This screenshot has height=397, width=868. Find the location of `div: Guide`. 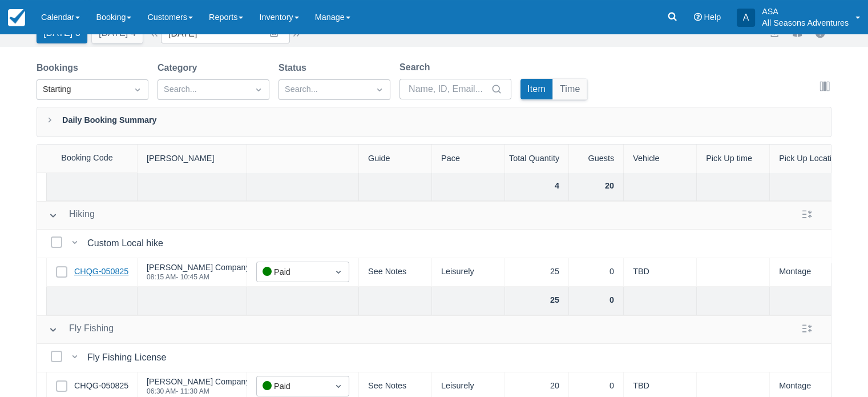

div: Guide is located at coordinates (396, 159).